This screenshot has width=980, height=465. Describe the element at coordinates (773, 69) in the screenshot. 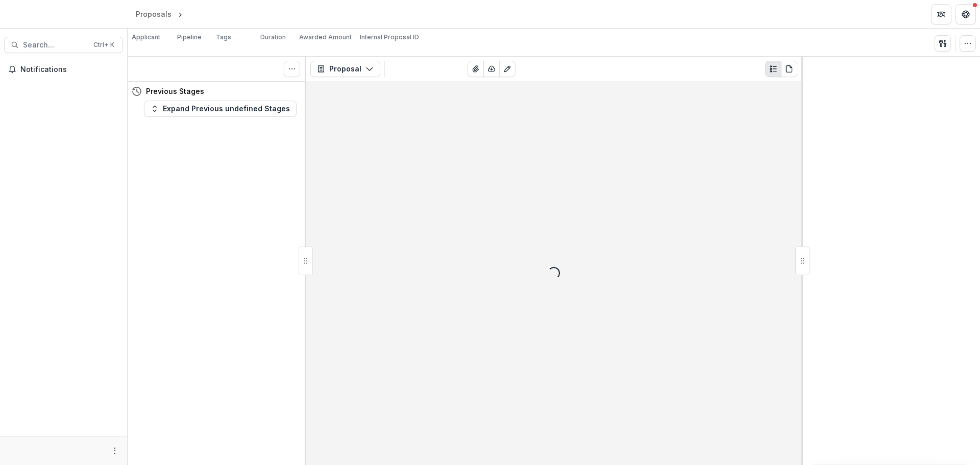

I see `button: Plaintext view` at that location.